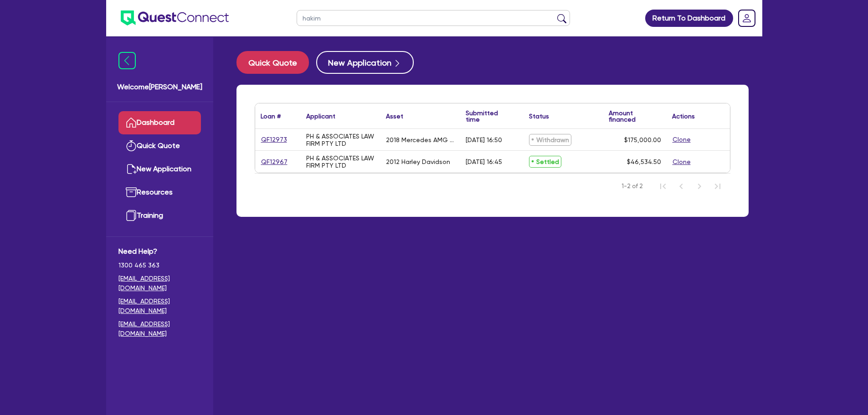 The height and width of the screenshot is (415, 868). What do you see at coordinates (420, 140) in the screenshot?
I see `div: 2018 Mercedes AMG GT` at bounding box center [420, 140].